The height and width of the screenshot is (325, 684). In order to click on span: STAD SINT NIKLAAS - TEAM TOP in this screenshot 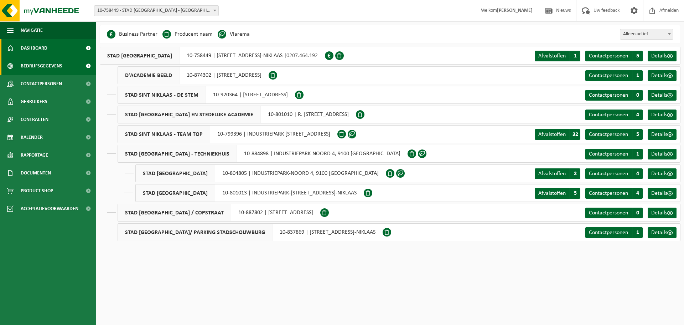, I will do `click(164, 134)`.